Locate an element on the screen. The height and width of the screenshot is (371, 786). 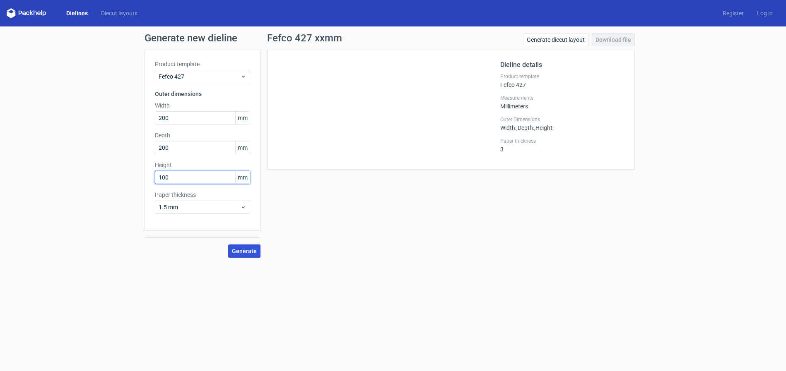
h2: Dieline details is located at coordinates (562, 65).